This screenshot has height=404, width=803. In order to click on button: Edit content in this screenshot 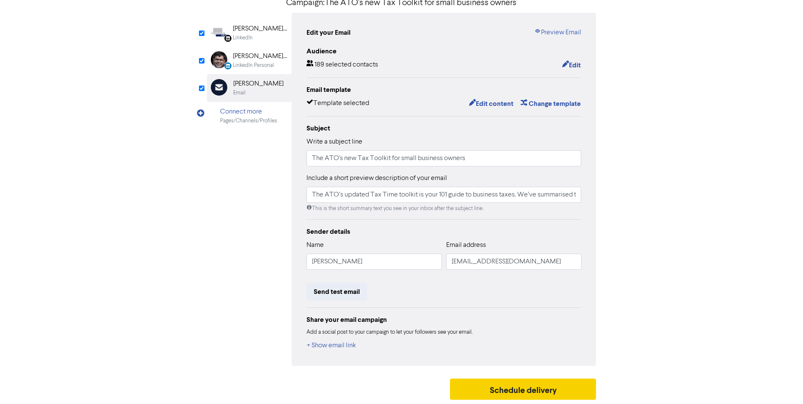, I will do `click(491, 104)`.